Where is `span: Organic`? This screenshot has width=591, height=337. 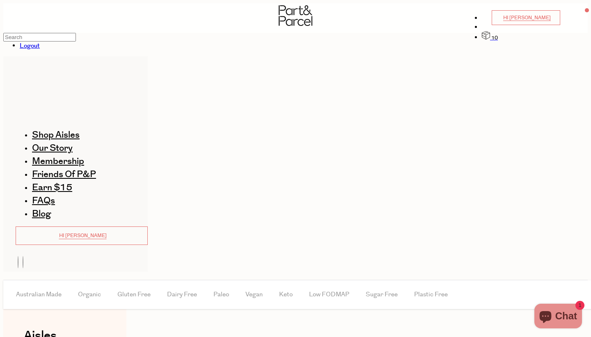 span: Organic is located at coordinates (89, 294).